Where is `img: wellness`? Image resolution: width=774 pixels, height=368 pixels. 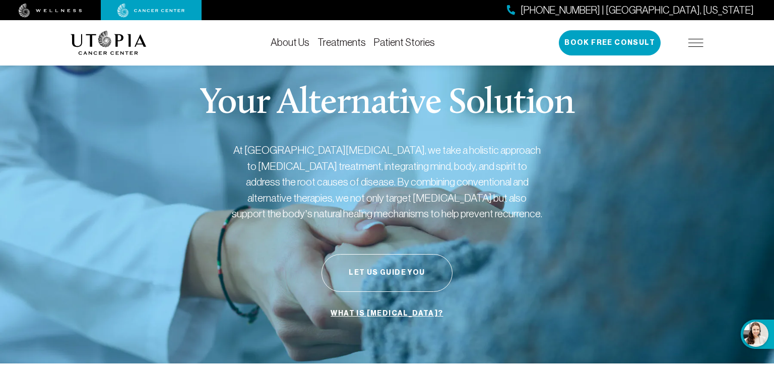 img: wellness is located at coordinates (50, 11).